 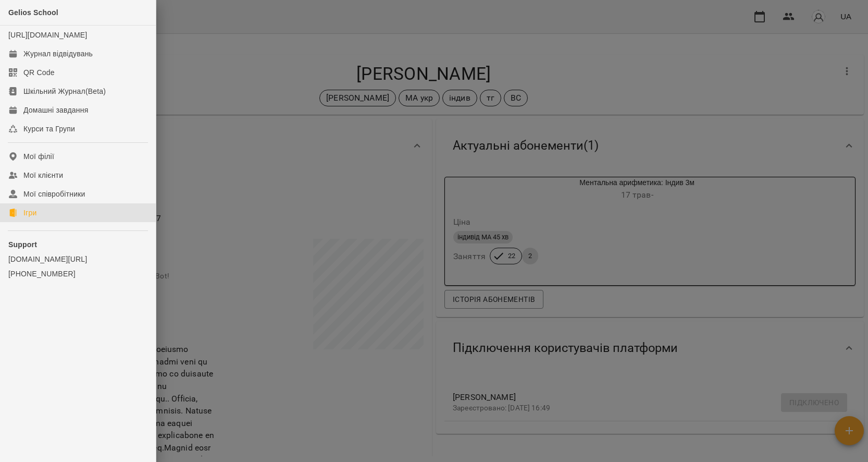 What do you see at coordinates (55, 194) in the screenshot?
I see `div: Мої співробітники` at bounding box center [55, 194].